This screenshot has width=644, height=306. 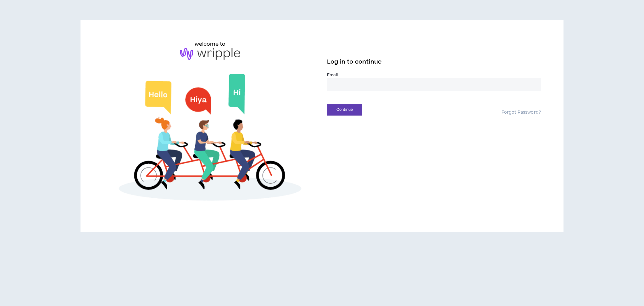 I want to click on span: Log in to continue, so click(x=354, y=62).